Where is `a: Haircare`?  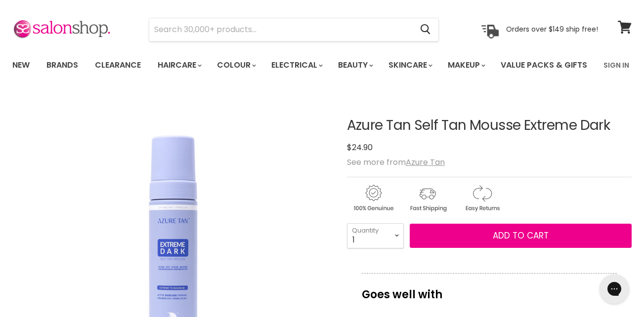 a: Haircare is located at coordinates (179, 66).